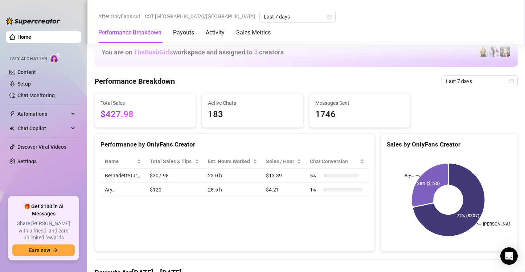  Describe the element at coordinates (215, 33) in the screenshot. I see `div: Activity` at that location.